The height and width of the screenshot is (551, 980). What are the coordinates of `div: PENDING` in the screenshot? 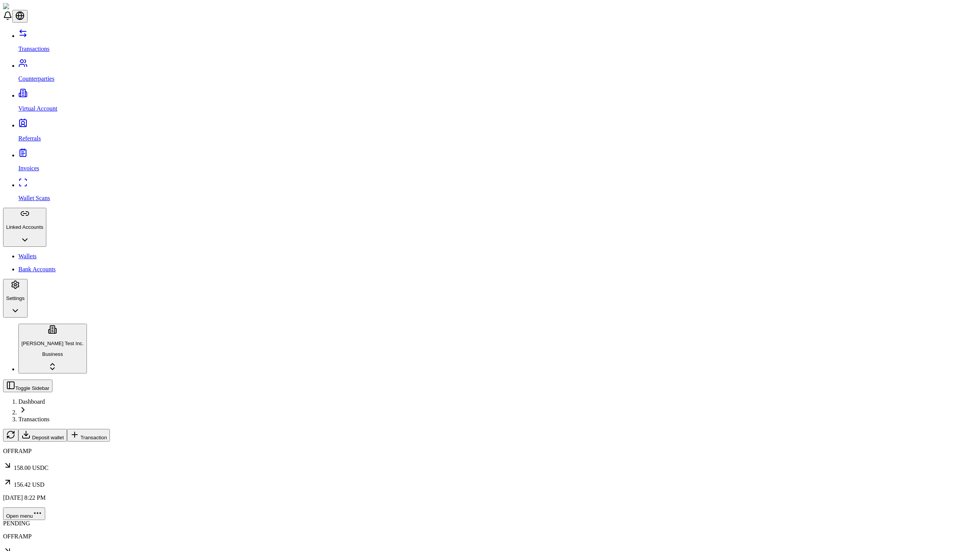 It's located at (490, 523).